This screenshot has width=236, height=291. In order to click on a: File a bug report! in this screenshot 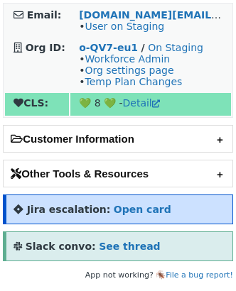, I will do `click(199, 275)`.